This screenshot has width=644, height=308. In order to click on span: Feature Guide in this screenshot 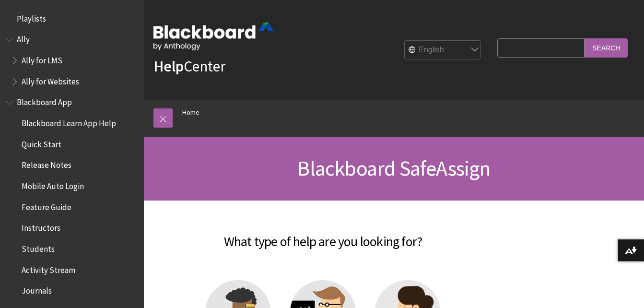, I will do `click(46, 205)`.